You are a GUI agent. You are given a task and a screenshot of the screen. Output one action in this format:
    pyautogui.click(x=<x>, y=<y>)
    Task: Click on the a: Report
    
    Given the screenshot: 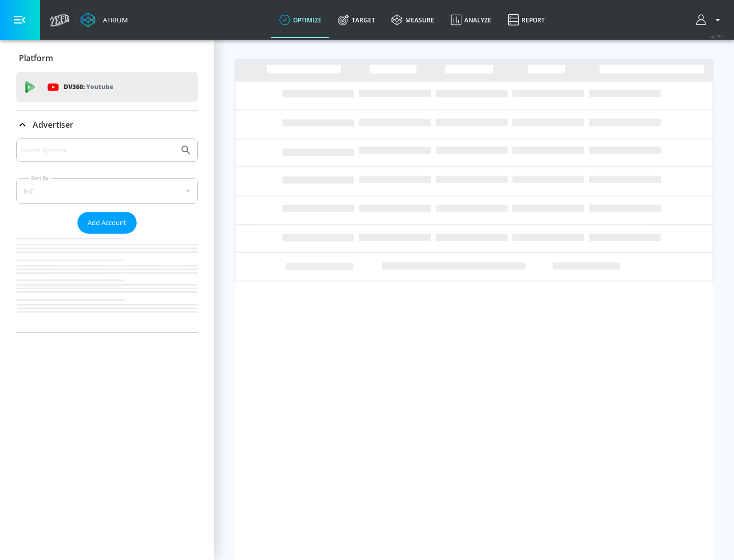 What is the action you would take?
    pyautogui.click(x=526, y=20)
    